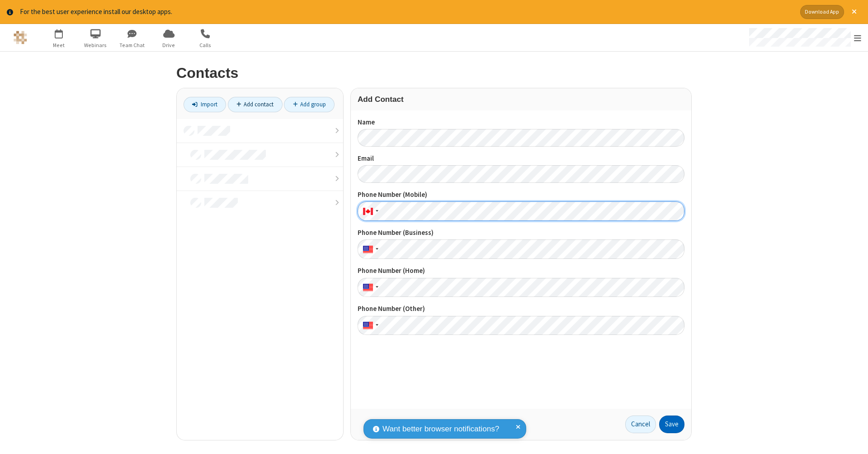 This screenshot has height=454, width=868. What do you see at coordinates (169, 45) in the screenshot?
I see `span: Drive` at bounding box center [169, 45].